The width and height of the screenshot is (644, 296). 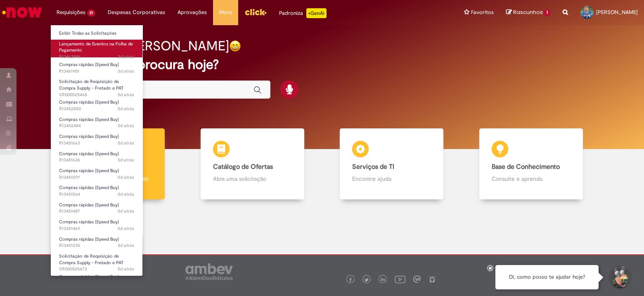 I want to click on p: +GenAi, so click(x=317, y=13).